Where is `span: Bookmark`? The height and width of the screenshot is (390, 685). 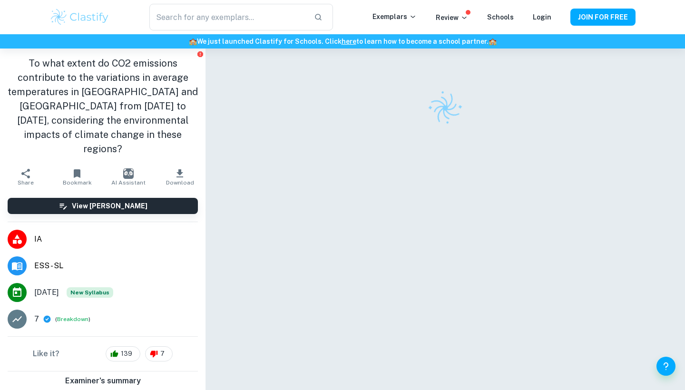 span: Bookmark is located at coordinates (77, 183).